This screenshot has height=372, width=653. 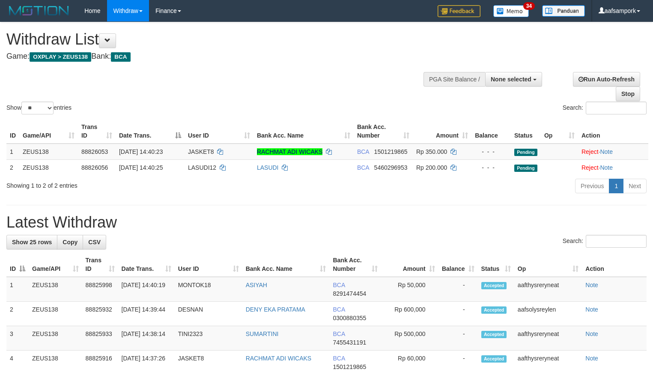 What do you see at coordinates (607, 79) in the screenshot?
I see `a: Run Auto-Refresh` at bounding box center [607, 79].